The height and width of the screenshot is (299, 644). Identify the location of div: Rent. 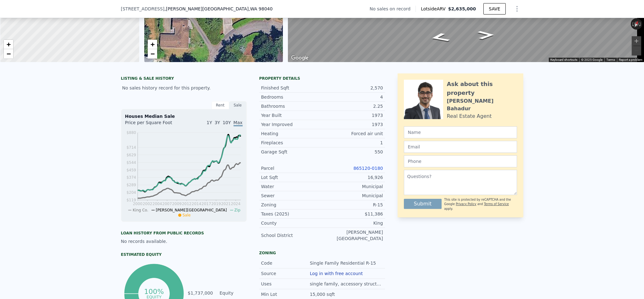
(220, 105).